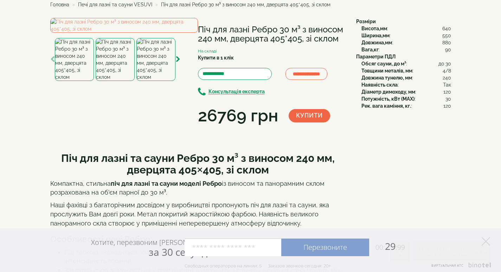  What do you see at coordinates (272, 34) in the screenshot?
I see `h1: Піч для лазні Ребро 30 м³ з виносом 240 мм, дверцята 405*405, зі склом` at bounding box center [272, 34].